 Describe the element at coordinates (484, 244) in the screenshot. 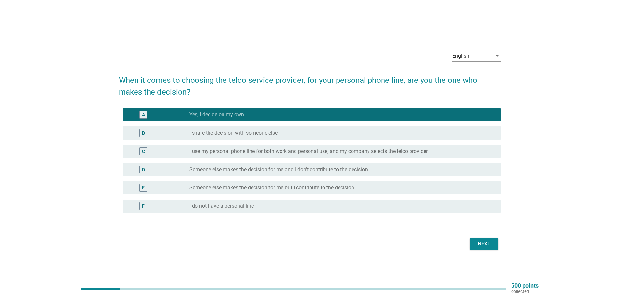

I see `button: Next` at that location.